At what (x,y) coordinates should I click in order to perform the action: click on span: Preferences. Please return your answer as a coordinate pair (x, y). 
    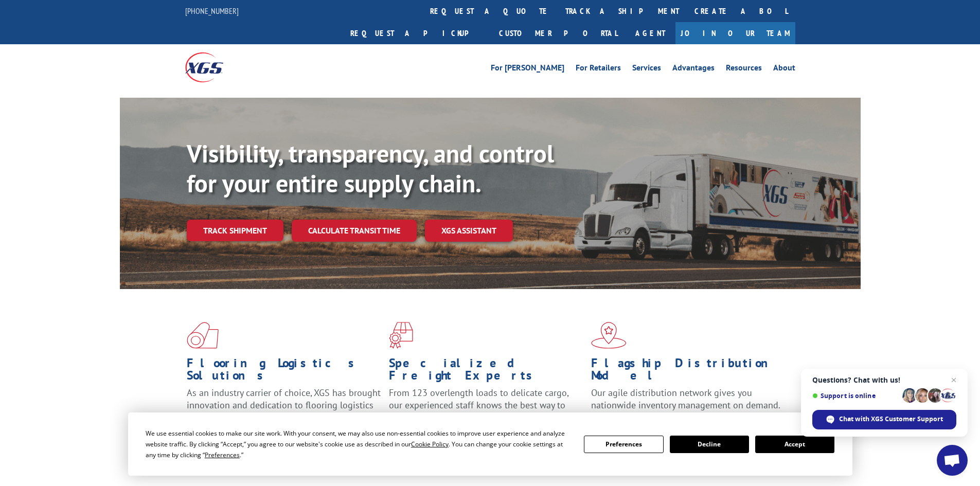
    Looking at the image, I should click on (222, 454).